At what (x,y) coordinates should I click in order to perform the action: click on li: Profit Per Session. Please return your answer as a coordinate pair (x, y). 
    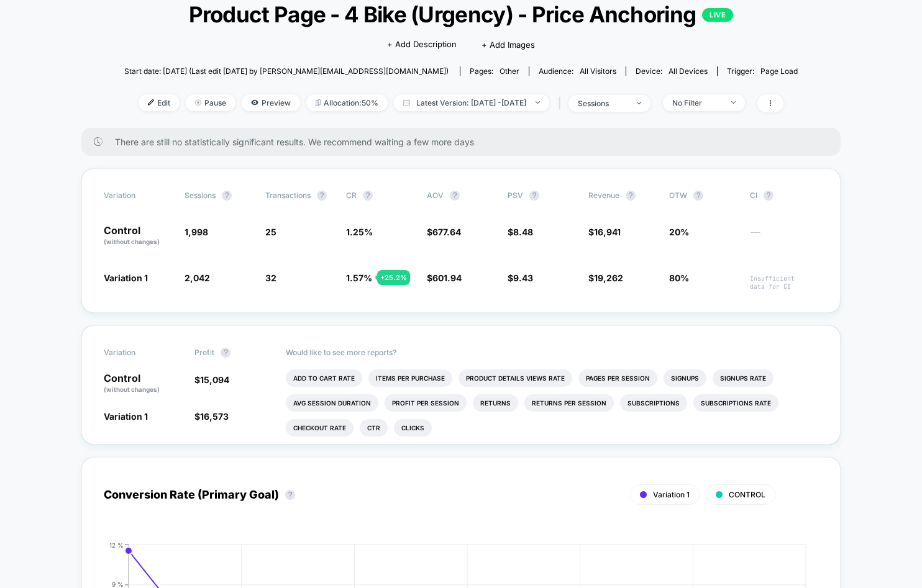
    Looking at the image, I should click on (425, 403).